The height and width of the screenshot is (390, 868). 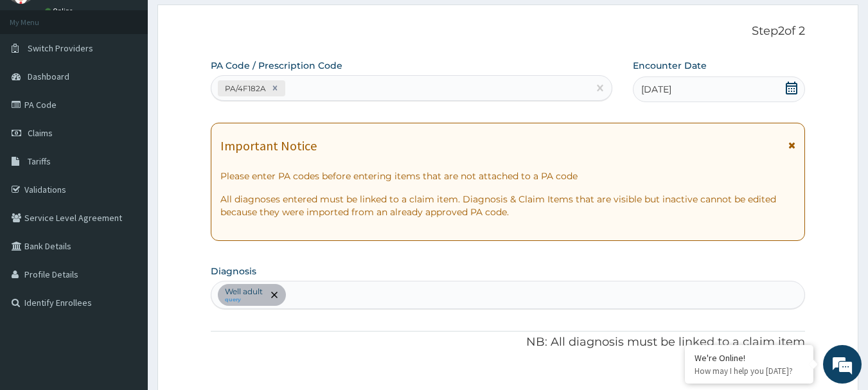 I want to click on div: Minimize live chat window, so click(x=226, y=22).